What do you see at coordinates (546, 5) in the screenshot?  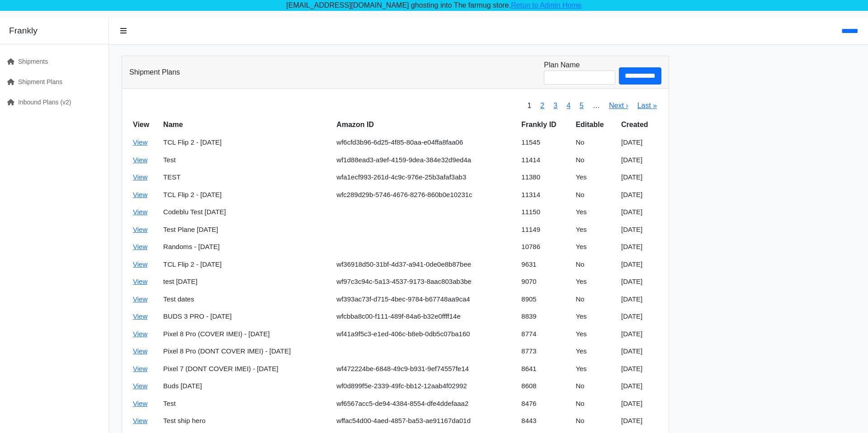 I see `a: Retun to Admin Home` at bounding box center [546, 5].